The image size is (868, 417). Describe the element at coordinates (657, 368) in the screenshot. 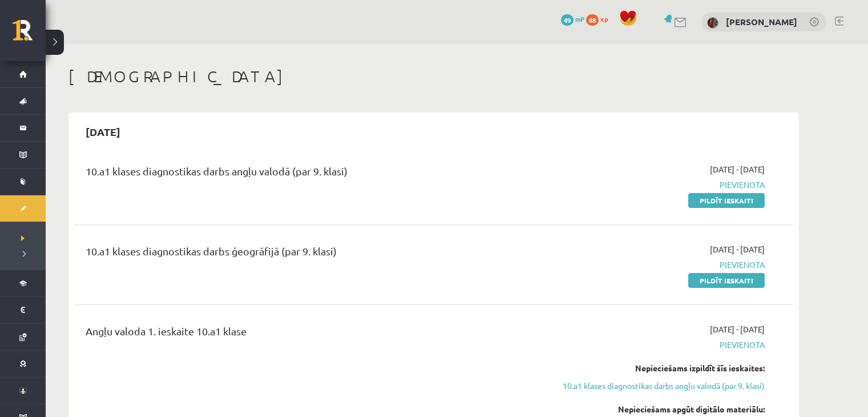

I see `div: Nepieciešams izpildīt šīs ieskaites:` at that location.